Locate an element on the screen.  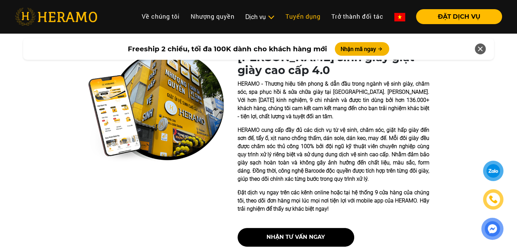
a: Trở thành đối tác is located at coordinates (357, 16).